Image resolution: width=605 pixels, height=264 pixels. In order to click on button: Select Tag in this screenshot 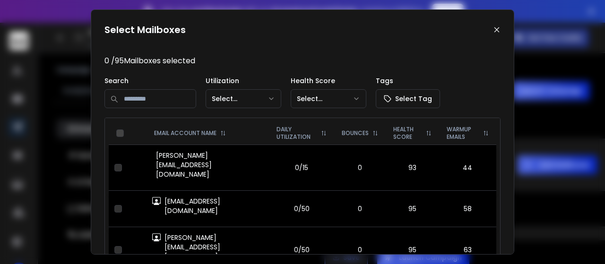, I will do `click(408, 99)`.